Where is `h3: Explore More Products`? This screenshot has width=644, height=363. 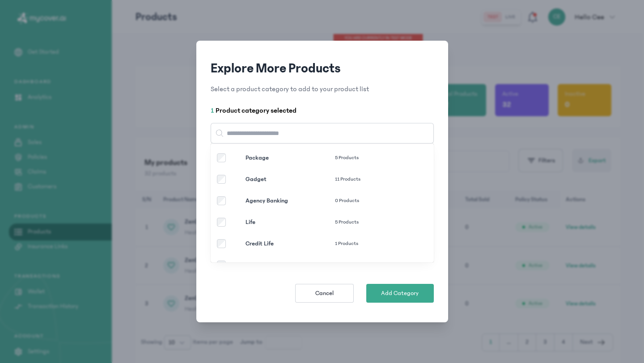 h3: Explore More Products is located at coordinates (322, 69).